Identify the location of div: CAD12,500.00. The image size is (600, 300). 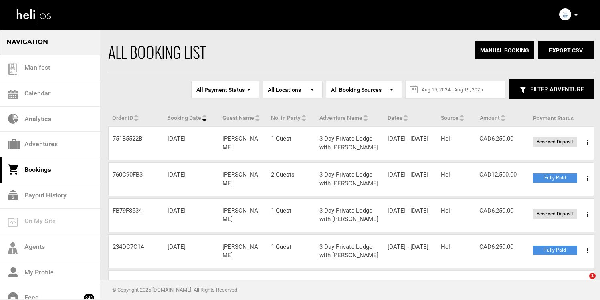
(502, 175).